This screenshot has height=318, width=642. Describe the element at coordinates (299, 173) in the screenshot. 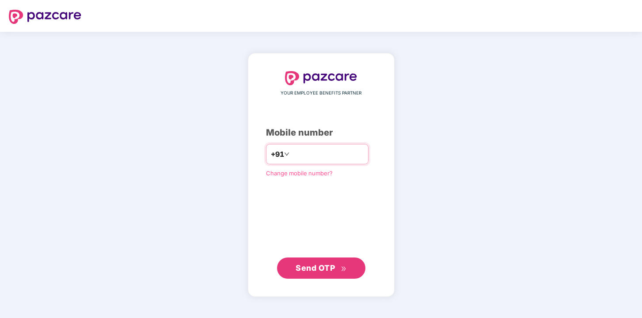

I see `a: Change mobile number?` at that location.